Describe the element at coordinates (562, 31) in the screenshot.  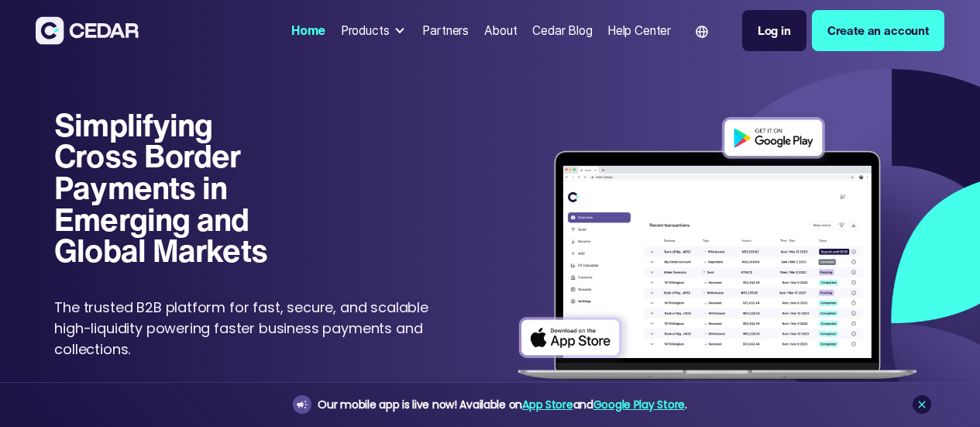
I see `div: Cedar Blog` at that location.